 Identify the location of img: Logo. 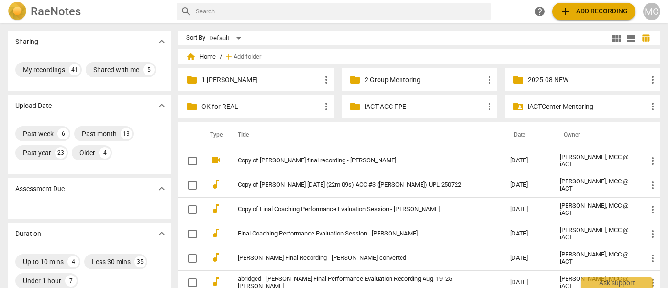
(17, 11).